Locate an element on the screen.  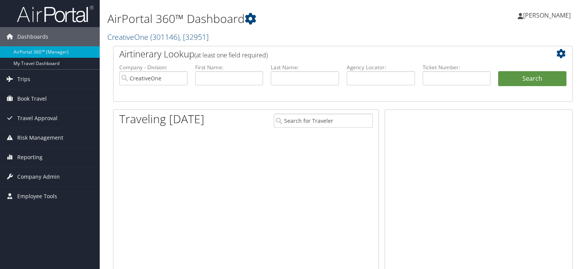
input: Search for Traveler is located at coordinates (323, 121).